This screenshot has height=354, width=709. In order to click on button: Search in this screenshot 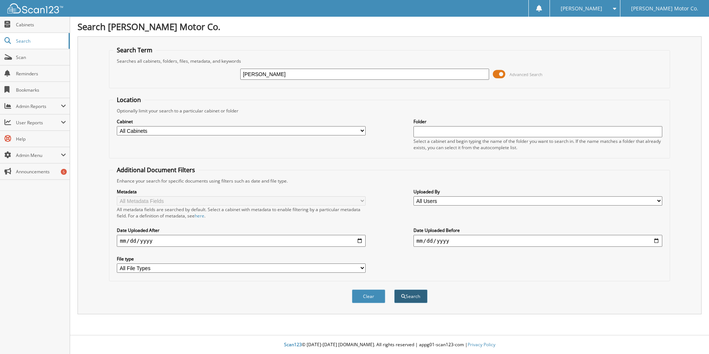, I will do `click(411, 296)`.